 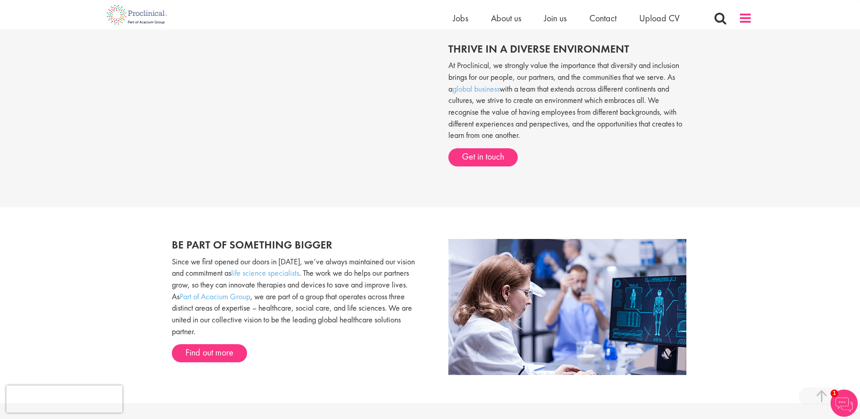 I want to click on a: Part of Acacium Group, so click(x=215, y=296).